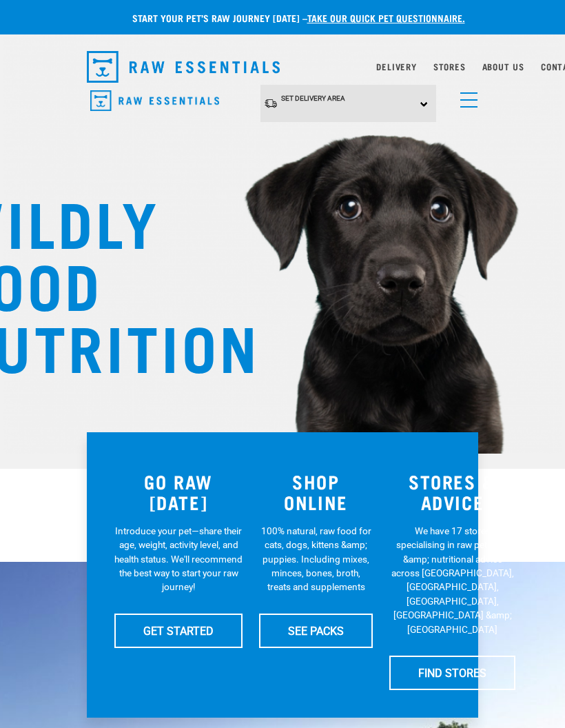  What do you see at coordinates (452, 672) in the screenshot?
I see `a: FIND STORES` at bounding box center [452, 672].